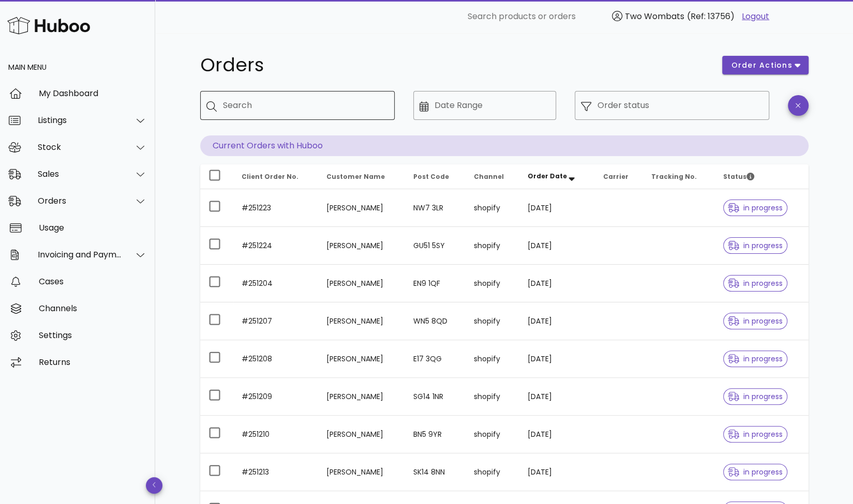  What do you see at coordinates (435, 435) in the screenshot?
I see `td: BN5 9YR` at bounding box center [435, 435].